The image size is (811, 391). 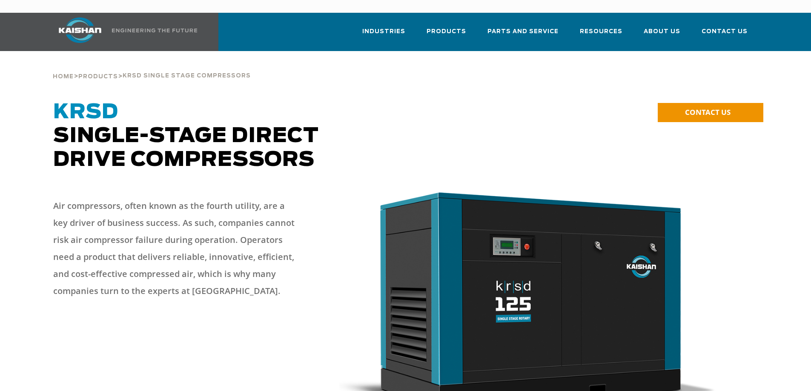 I want to click on span: Contact Us, so click(x=725, y=32).